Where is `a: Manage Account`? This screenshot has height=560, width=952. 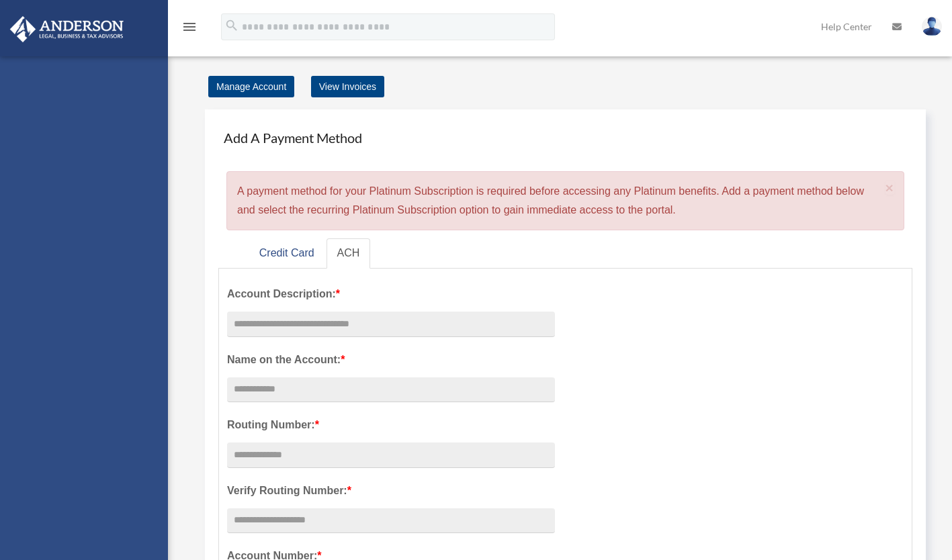
a: Manage Account is located at coordinates (251, 86).